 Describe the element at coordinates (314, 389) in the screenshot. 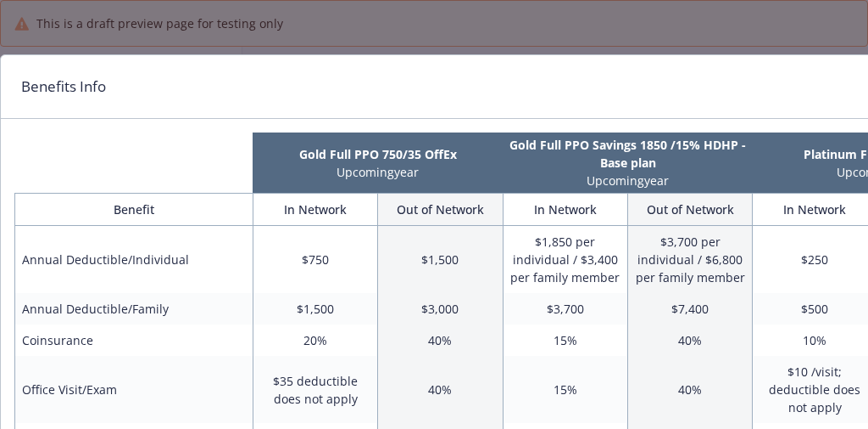

I see `td: $35 deductible does not apply` at that location.